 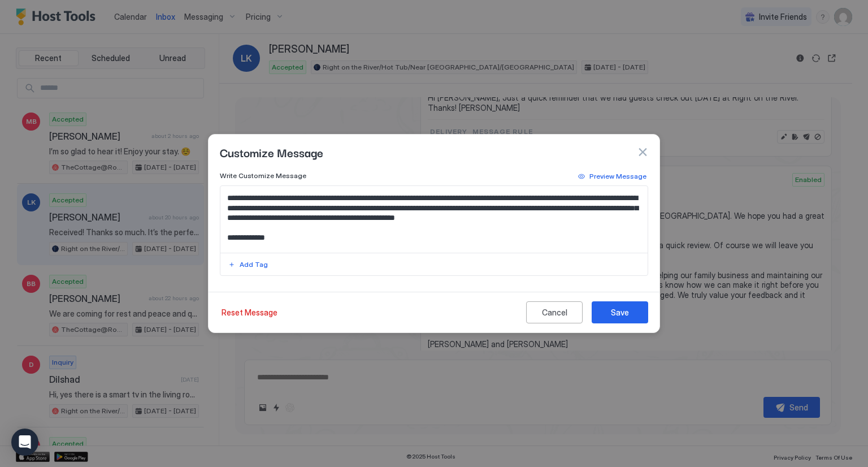 What do you see at coordinates (620, 312) in the screenshot?
I see `div: Save` at bounding box center [620, 312].